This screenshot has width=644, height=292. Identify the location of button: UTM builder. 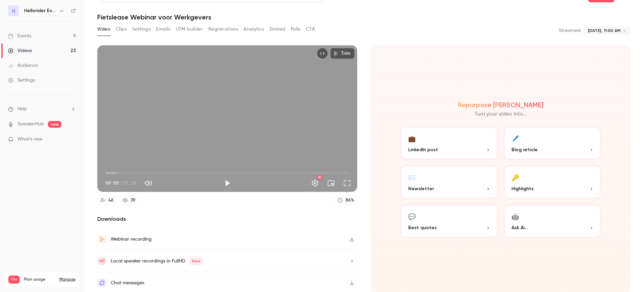
(189, 29).